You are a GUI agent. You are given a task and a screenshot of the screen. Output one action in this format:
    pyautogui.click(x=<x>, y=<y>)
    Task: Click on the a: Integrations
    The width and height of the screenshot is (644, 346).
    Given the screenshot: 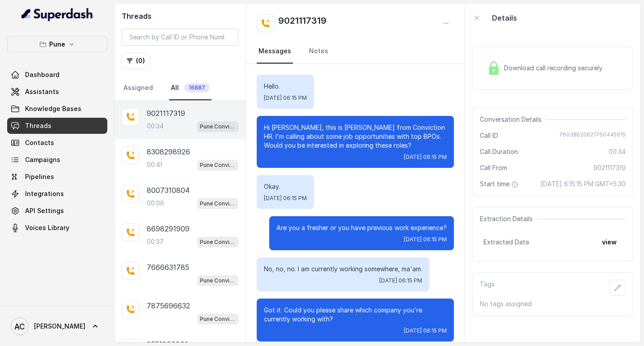 What is the action you would take?
    pyautogui.click(x=57, y=194)
    